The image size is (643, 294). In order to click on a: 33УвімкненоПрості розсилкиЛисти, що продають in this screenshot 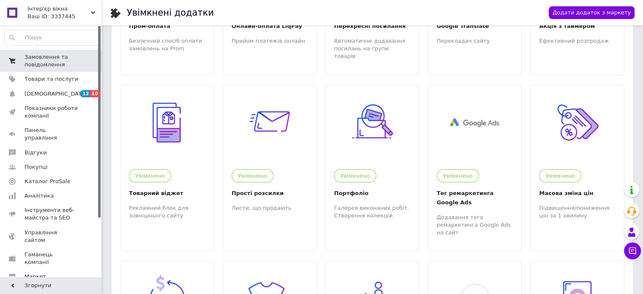, I will do `click(270, 164)`.